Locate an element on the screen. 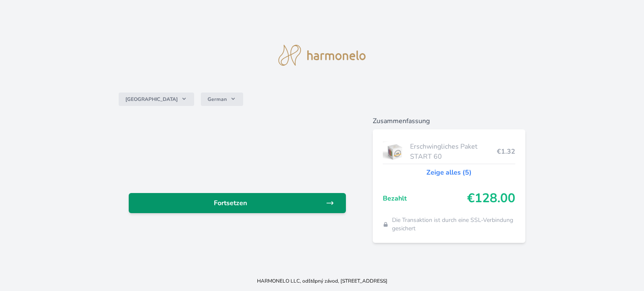 The height and width of the screenshot is (291, 644). img: logo.svg is located at coordinates (322, 55).